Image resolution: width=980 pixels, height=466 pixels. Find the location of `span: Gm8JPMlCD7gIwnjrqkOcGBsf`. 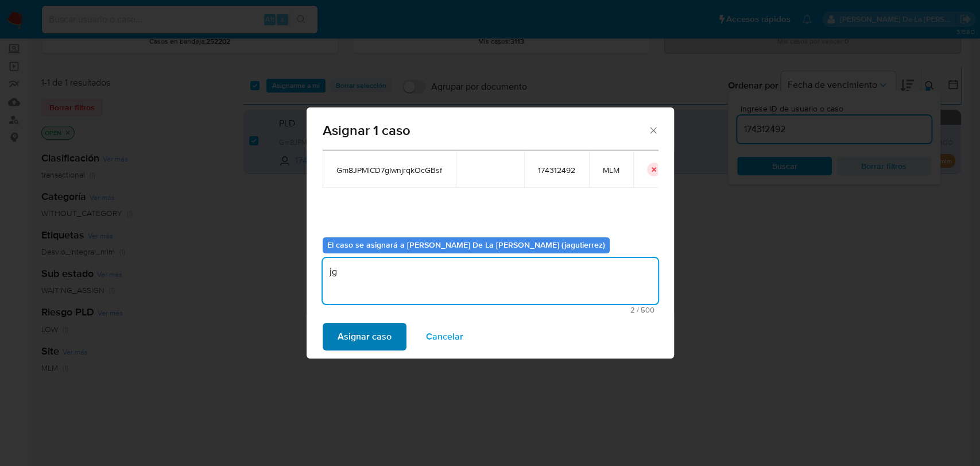

span: Gm8JPMlCD7gIwnjrqkOcGBsf is located at coordinates (390, 170).